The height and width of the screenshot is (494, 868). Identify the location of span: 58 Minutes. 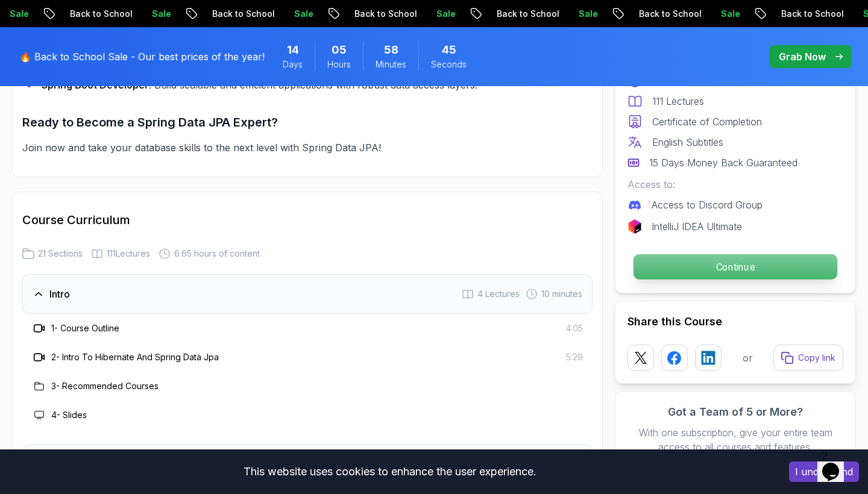
(391, 50).